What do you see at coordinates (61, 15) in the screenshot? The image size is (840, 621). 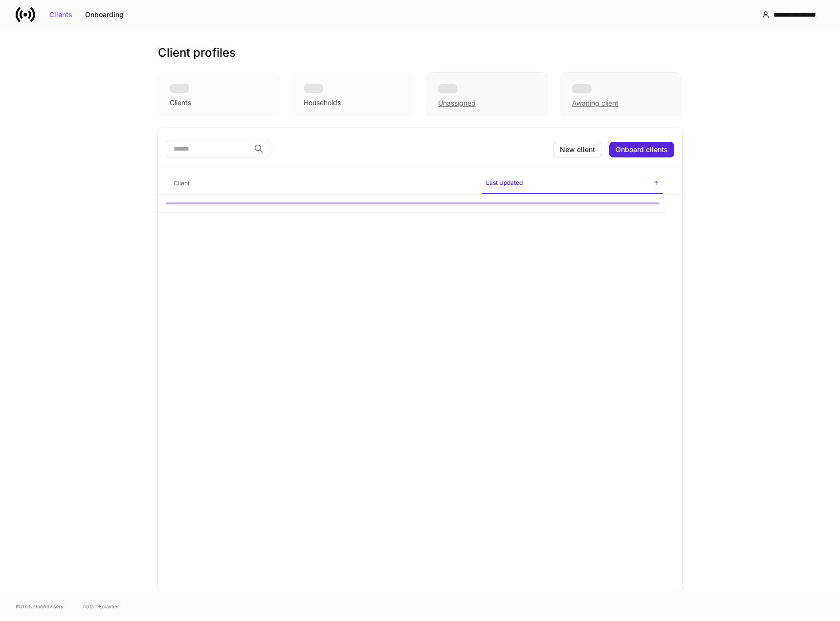 I see `button: Clients` at bounding box center [61, 15].